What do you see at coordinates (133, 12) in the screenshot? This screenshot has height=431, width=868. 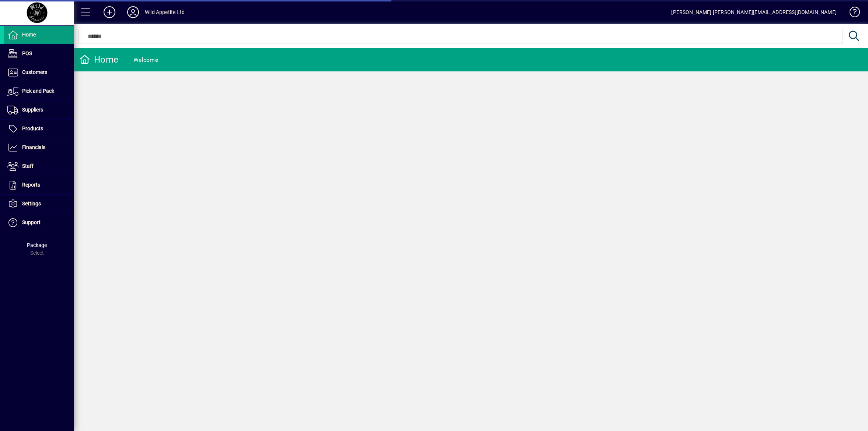 I see `button: Profile` at bounding box center [133, 12].